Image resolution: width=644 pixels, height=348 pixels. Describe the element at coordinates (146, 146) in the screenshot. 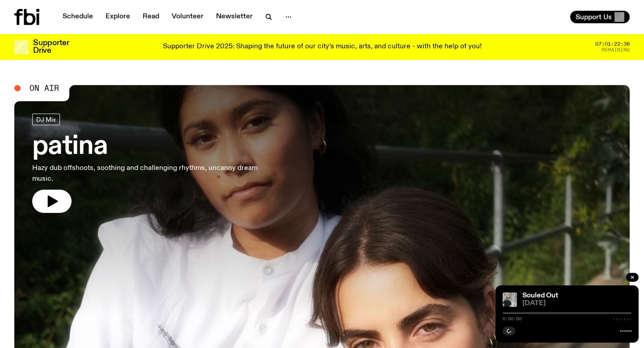

I see `h3: patina` at that location.